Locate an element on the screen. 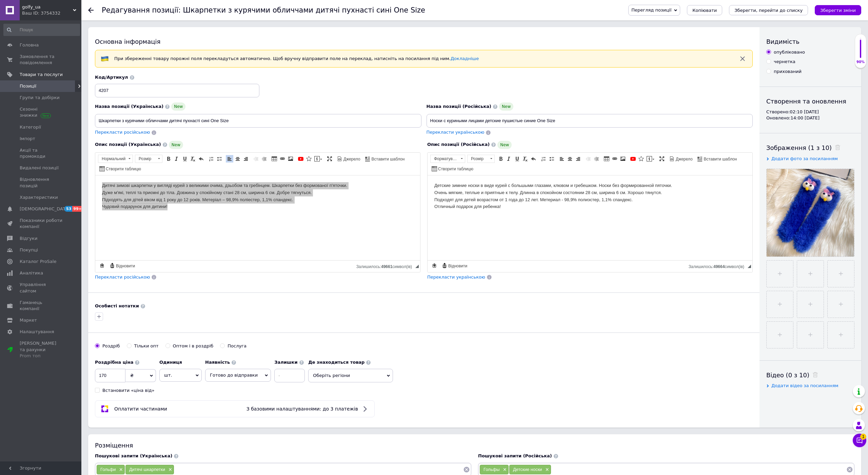  span: Покупці is located at coordinates (29, 250).